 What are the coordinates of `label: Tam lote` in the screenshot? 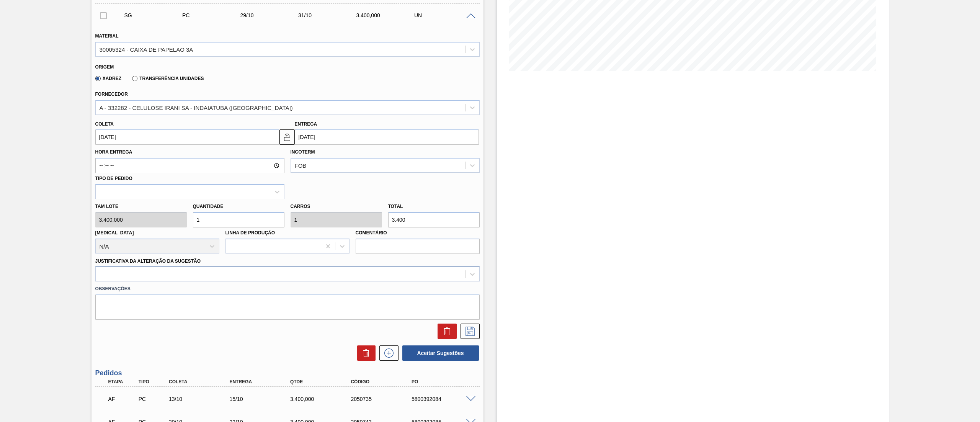 It's located at (141, 206).